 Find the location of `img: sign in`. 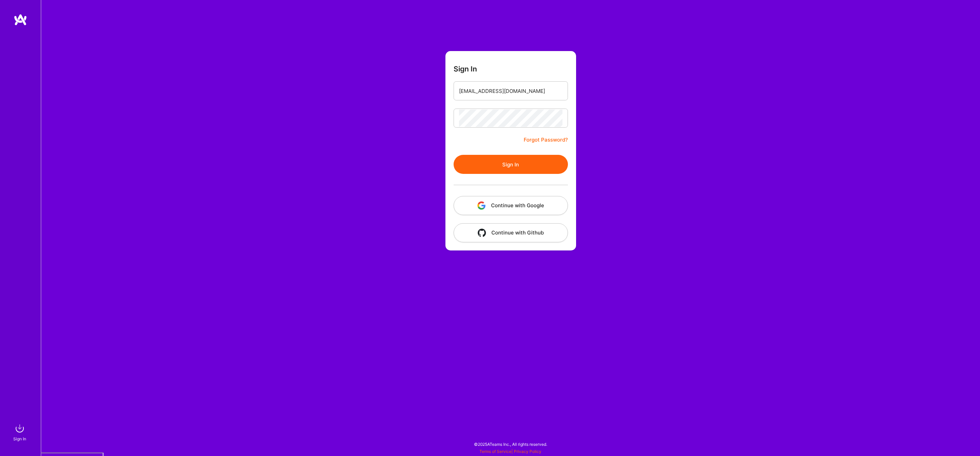

img: sign in is located at coordinates (20, 429).